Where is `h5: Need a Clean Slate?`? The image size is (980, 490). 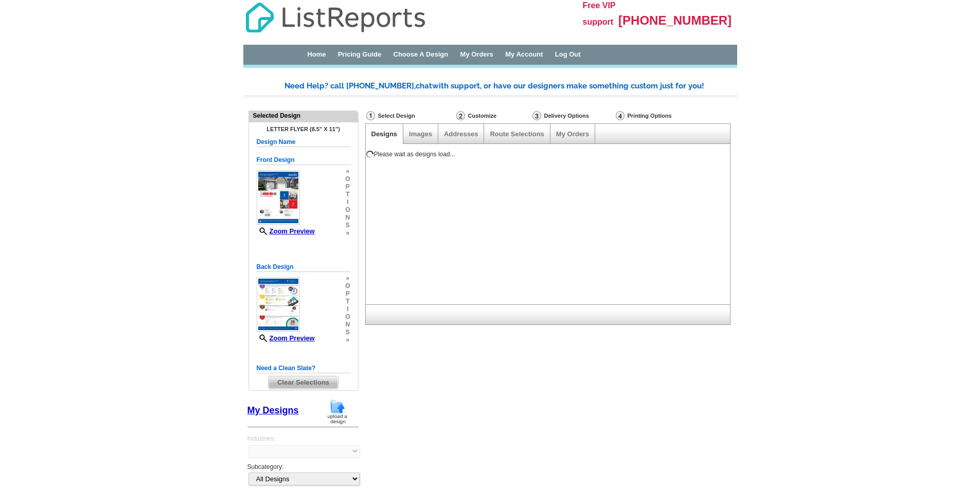
h5: Need a Clean Slate? is located at coordinates (304, 368).